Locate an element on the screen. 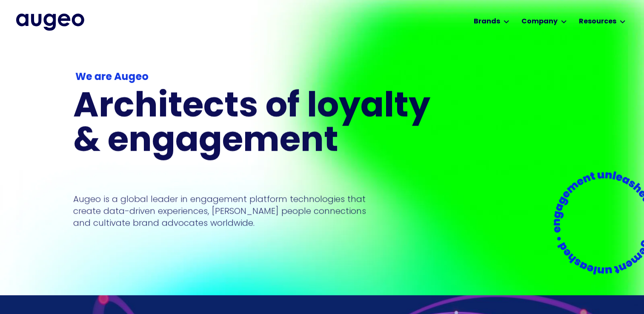  div: We are Augeo is located at coordinates (257, 77).